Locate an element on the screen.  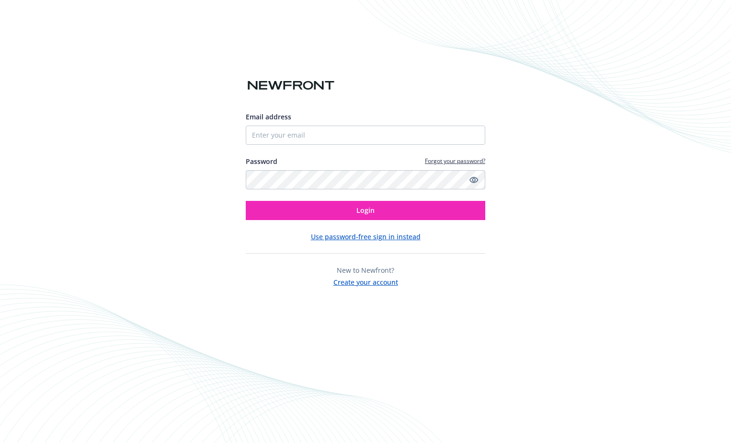
button: Use password-free sign in instead is located at coordinates (365, 236).